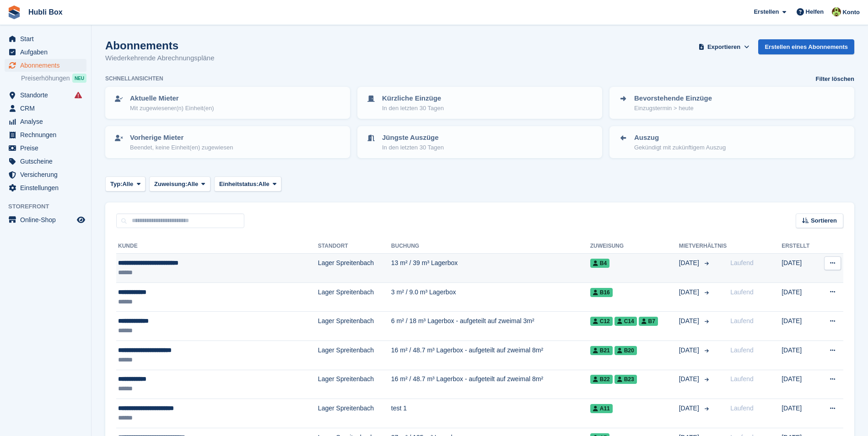  I want to click on button: Exportieren, so click(724, 47).